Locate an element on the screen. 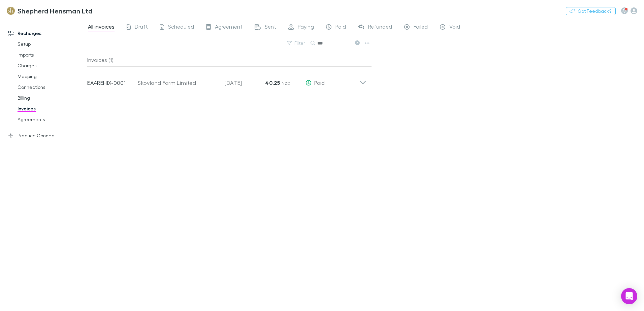 Image resolution: width=644 pixels, height=311 pixels. strong: 40.25 is located at coordinates (272, 83).